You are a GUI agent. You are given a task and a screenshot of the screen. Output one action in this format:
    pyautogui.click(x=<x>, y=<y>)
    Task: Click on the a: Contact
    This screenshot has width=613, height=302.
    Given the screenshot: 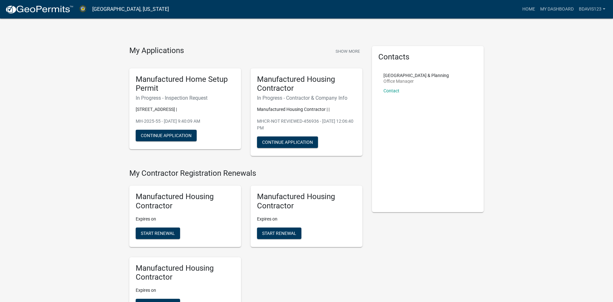 What is the action you would take?
    pyautogui.click(x=391, y=91)
    